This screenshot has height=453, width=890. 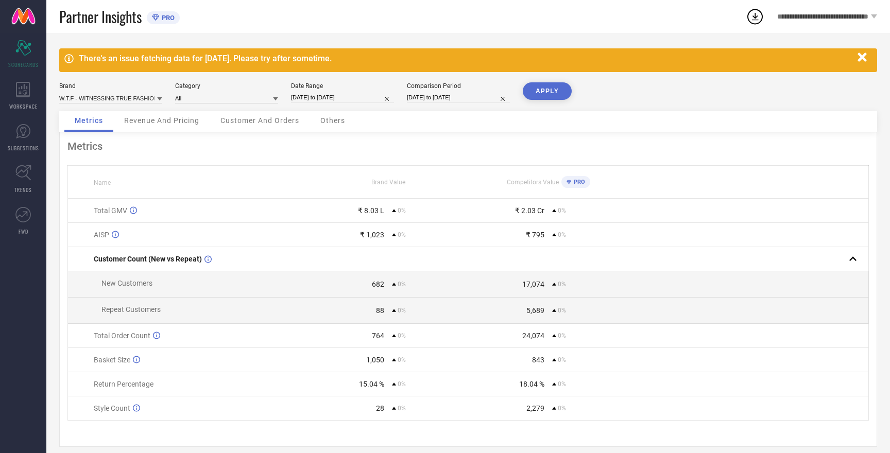 What do you see at coordinates (535, 409) in the screenshot?
I see `div: 2,279` at bounding box center [535, 409].